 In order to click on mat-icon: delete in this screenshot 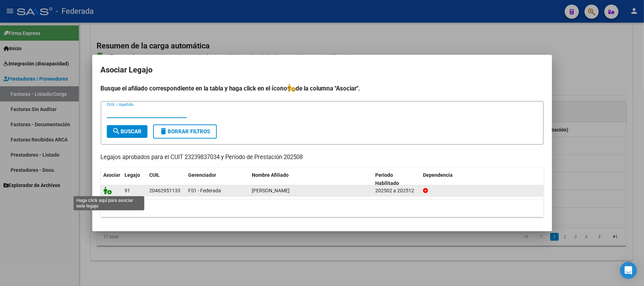, I will do `click(164, 131)`.